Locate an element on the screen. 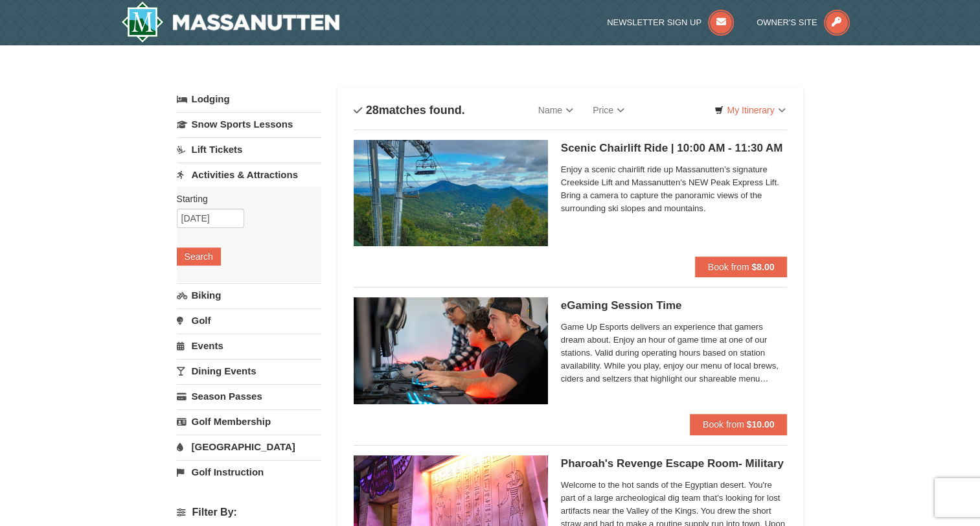 The image size is (980, 526). a: Dining Events is located at coordinates (249, 371).